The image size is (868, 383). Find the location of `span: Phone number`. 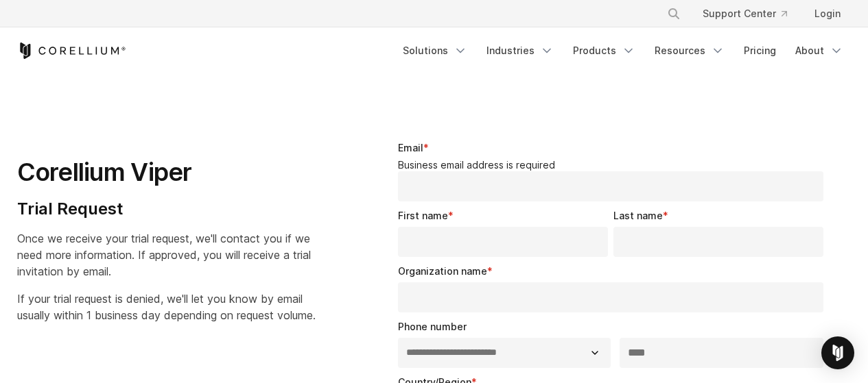

span: Phone number is located at coordinates (432, 326).